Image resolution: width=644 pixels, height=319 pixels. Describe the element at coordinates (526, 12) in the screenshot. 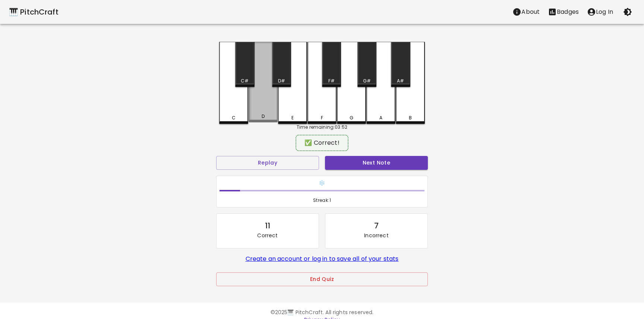

I see `button: About` at that location.